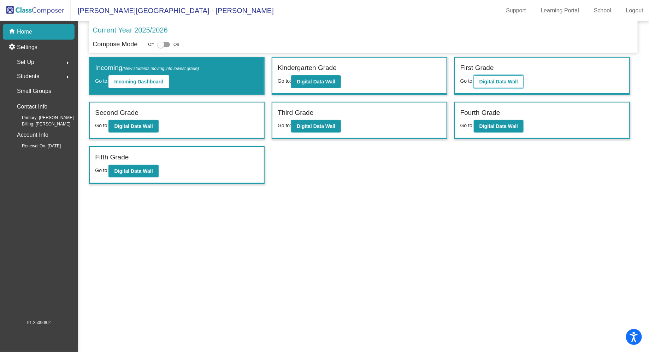  What do you see at coordinates (130, 30) in the screenshot?
I see `p: Current Year 2025/2026` at bounding box center [130, 30].